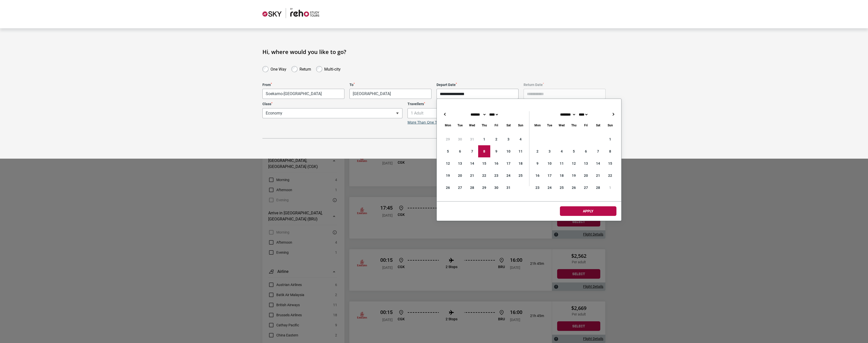 This screenshot has width=868, height=343. Describe the element at coordinates (429, 122) in the screenshot. I see `a: More Than One Traveller?` at that location.